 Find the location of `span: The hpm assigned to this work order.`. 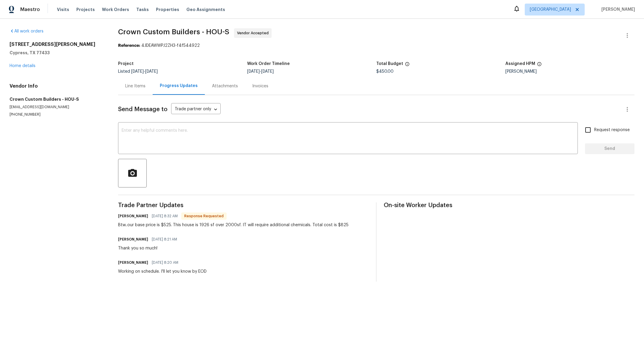

span: The hpm assigned to this work order. is located at coordinates (539, 65).